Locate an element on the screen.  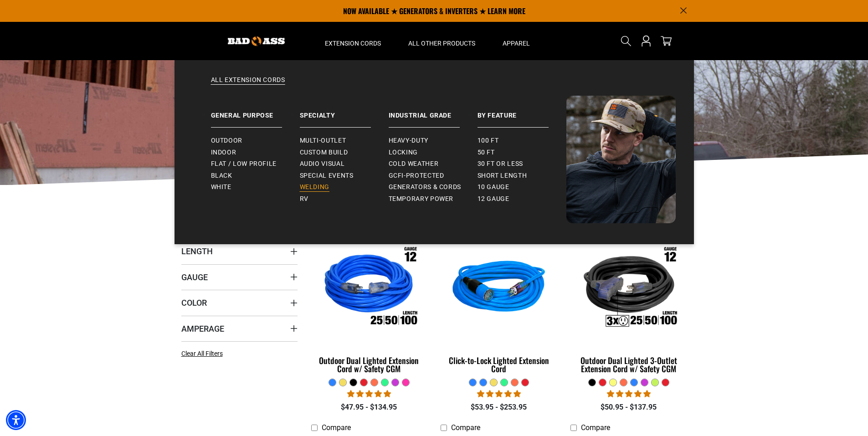
span: Welding is located at coordinates (314, 187).